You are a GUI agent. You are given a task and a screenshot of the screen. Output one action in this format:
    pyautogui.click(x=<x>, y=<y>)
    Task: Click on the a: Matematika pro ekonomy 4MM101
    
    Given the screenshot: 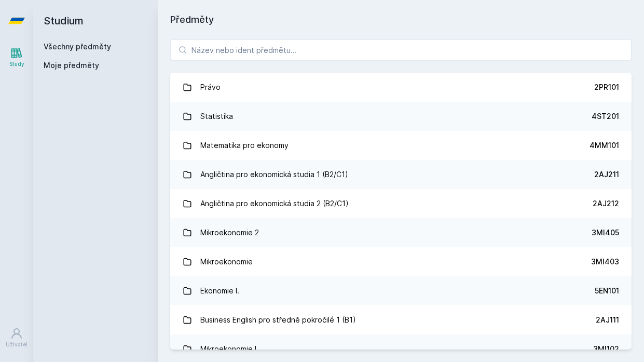 What is the action you would take?
    pyautogui.click(x=401, y=146)
    